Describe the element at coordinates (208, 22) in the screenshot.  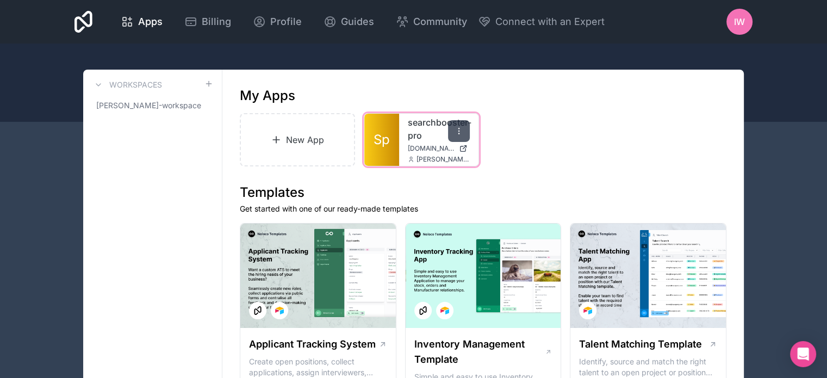
I see `a: Billing` at that location.